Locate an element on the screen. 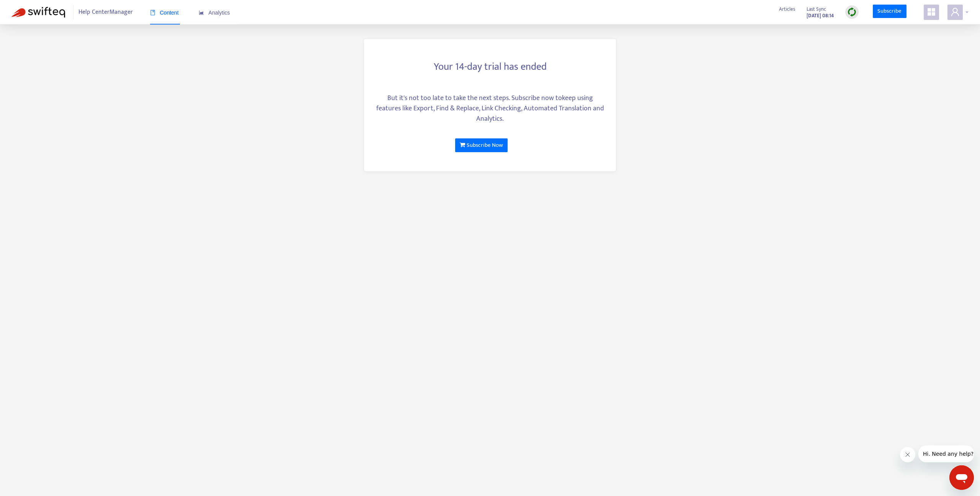 The width and height of the screenshot is (980, 496). a: Subscribe Now is located at coordinates (481, 145).